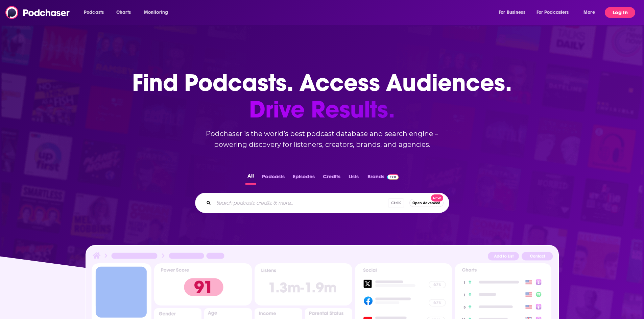 The height and width of the screenshot is (319, 644). I want to click on h2: Podchaser is the world’s best podcast database and search engine – powering discovery for listene..., so click(322, 139).